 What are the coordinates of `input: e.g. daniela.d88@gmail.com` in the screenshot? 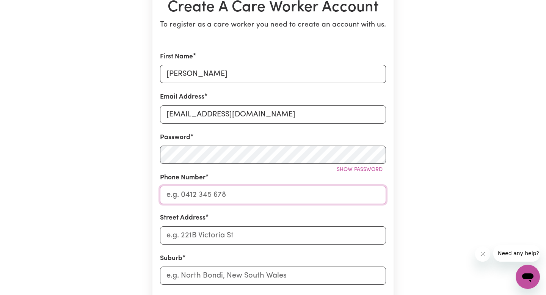 It's located at (273, 114).